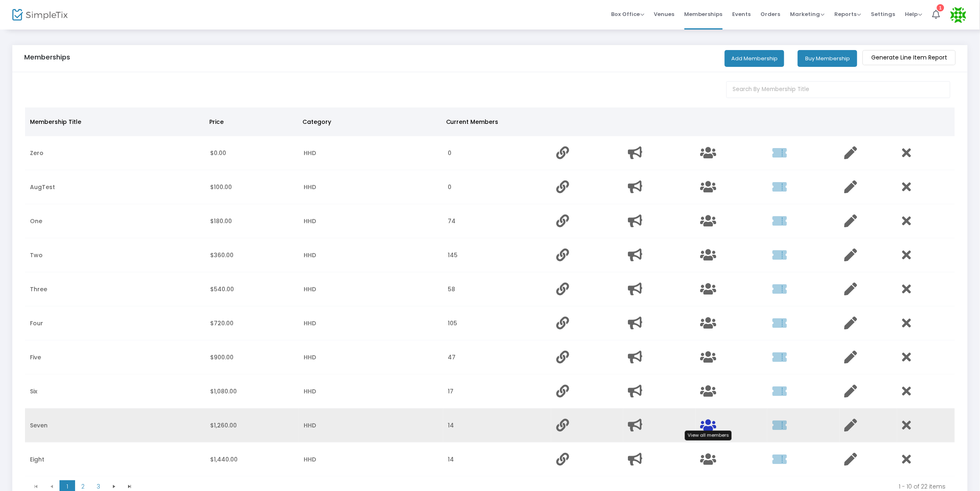 This screenshot has height=491, width=980. I want to click on m-button: Generate Line Item Report, so click(908, 58).